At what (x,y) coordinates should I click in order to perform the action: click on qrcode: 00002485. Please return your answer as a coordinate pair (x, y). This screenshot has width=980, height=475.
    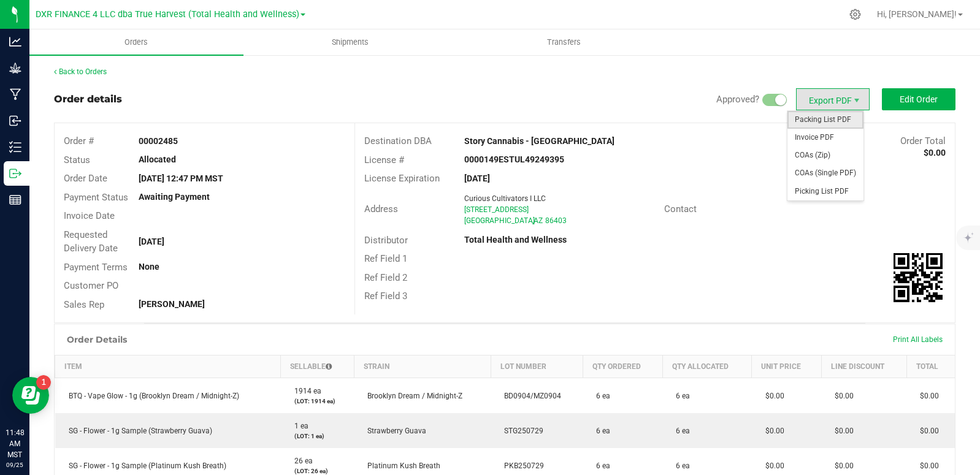
    Looking at the image, I should click on (917, 278).